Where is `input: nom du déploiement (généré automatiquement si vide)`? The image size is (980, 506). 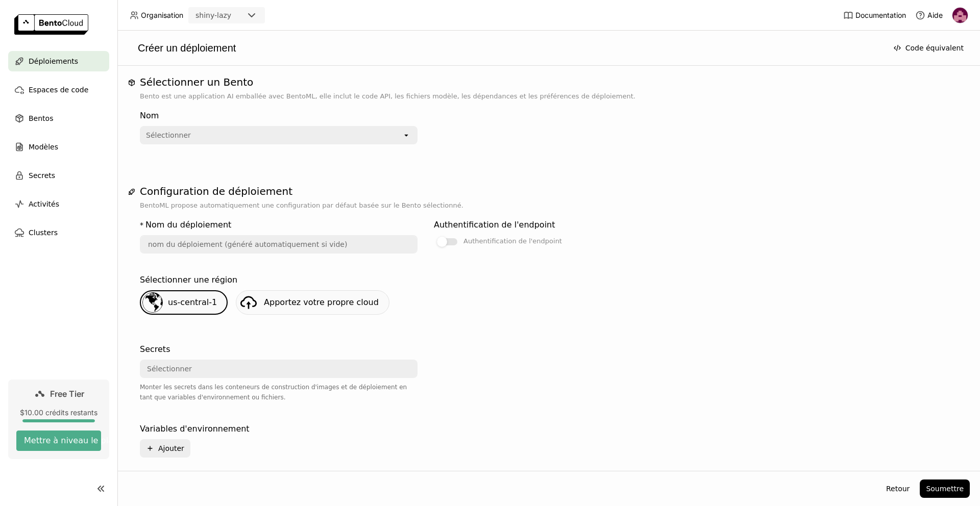
input: nom du déploiement (généré automatiquement si vide) is located at coordinates (278, 245).